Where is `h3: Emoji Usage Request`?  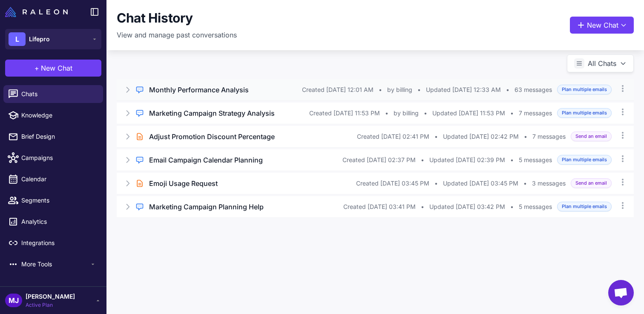
h3: Emoji Usage Request is located at coordinates (183, 183).